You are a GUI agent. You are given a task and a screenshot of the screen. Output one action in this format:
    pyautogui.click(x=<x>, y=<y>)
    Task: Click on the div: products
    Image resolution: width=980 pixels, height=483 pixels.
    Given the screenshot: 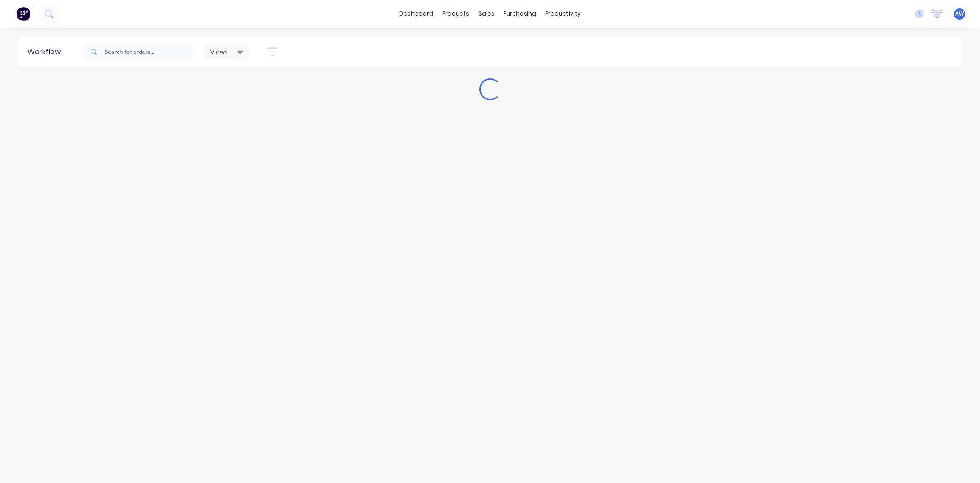 What is the action you would take?
    pyautogui.click(x=456, y=14)
    